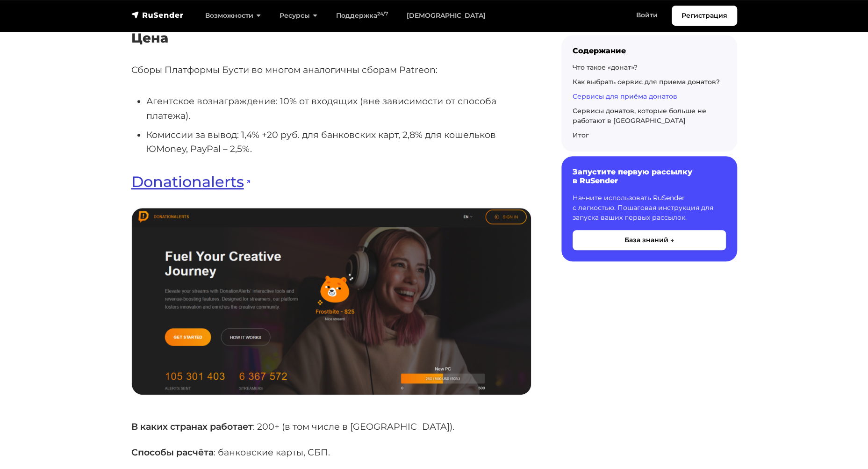  Describe the element at coordinates (158, 15) in the screenshot. I see `img: RuSender` at that location.